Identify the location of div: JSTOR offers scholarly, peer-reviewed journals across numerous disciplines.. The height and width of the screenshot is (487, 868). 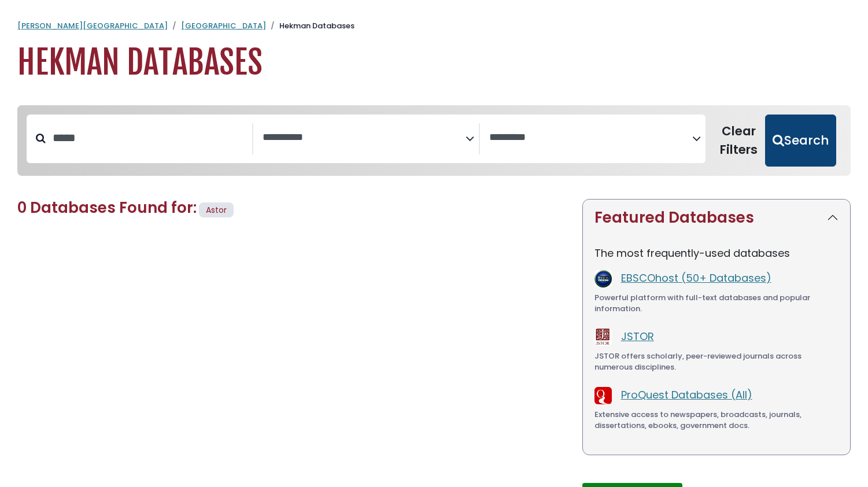
(717, 362).